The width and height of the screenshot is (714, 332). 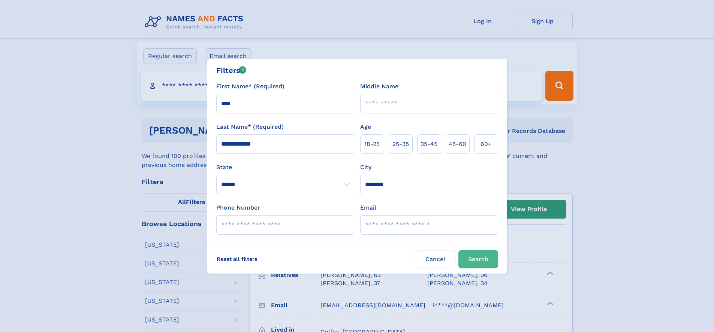 I want to click on span: 60+, so click(x=486, y=144).